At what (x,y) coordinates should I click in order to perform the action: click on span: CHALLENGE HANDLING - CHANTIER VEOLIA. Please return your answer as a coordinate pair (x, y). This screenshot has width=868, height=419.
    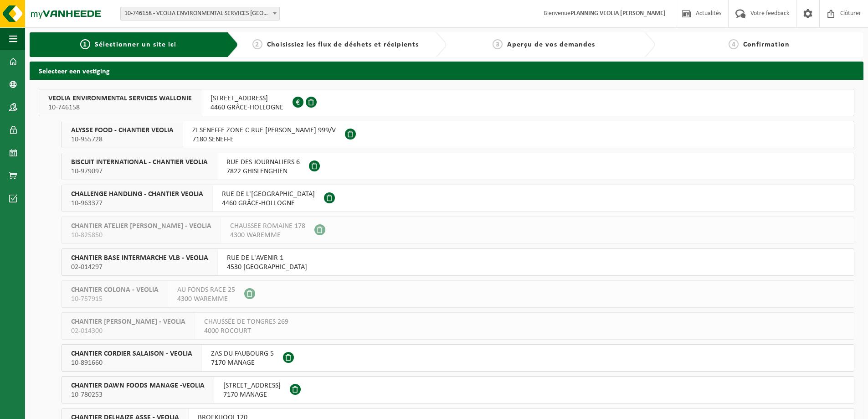
    Looking at the image, I should click on (137, 194).